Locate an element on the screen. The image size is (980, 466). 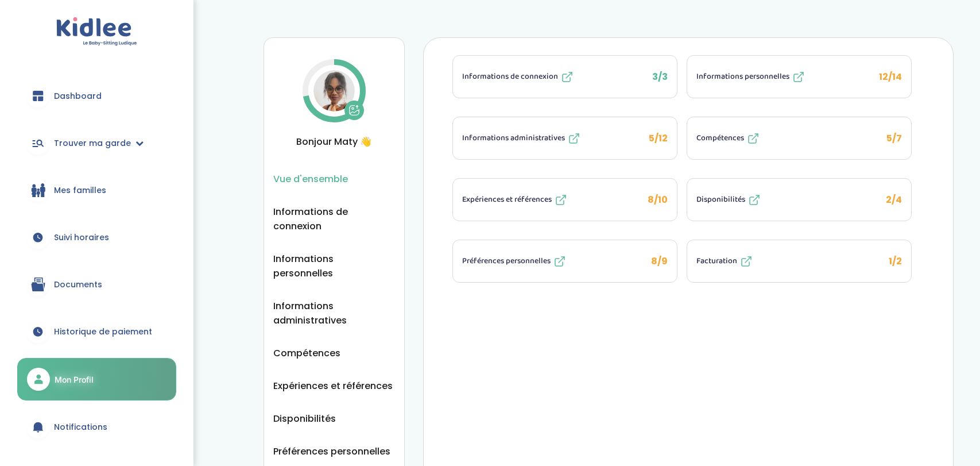
button: Disponibilités 2/4 is located at coordinates (799, 199).